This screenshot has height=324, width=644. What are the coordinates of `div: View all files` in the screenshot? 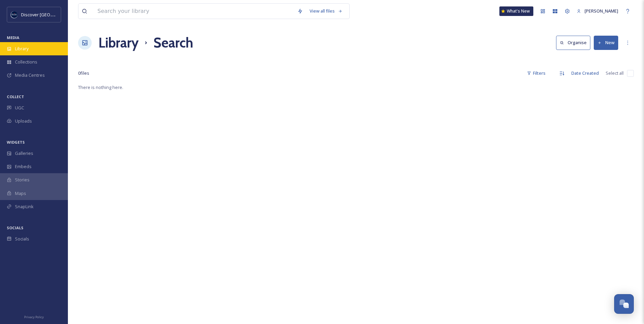 It's located at (326, 11).